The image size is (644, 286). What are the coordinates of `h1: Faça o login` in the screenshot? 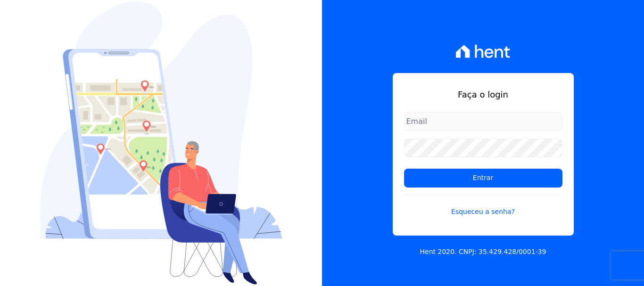 It's located at (483, 94).